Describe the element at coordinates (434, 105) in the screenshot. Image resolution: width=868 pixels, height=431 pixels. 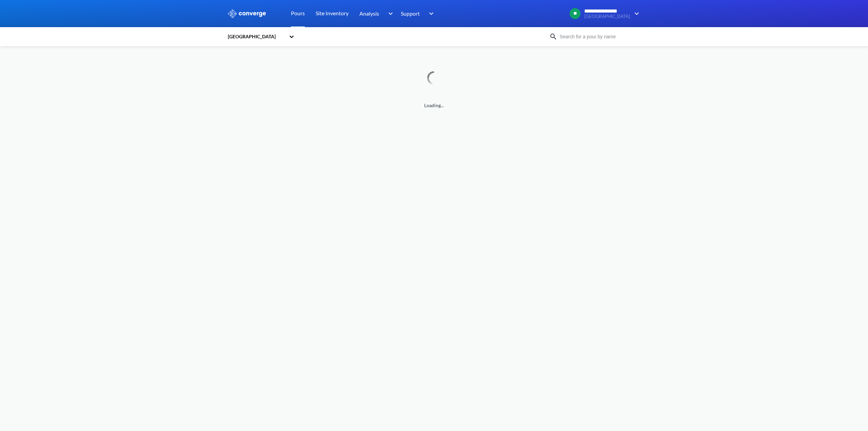
I see `span: Loading...` at that location.